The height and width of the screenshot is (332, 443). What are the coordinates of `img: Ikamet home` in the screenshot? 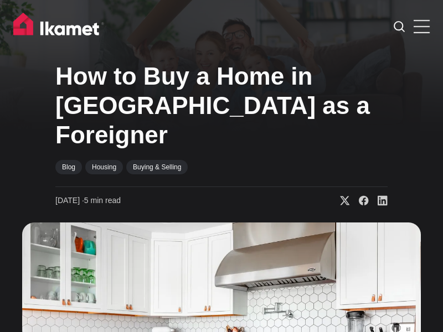 It's located at (59, 27).